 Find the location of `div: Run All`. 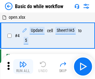

div: Run All is located at coordinates (23, 71).